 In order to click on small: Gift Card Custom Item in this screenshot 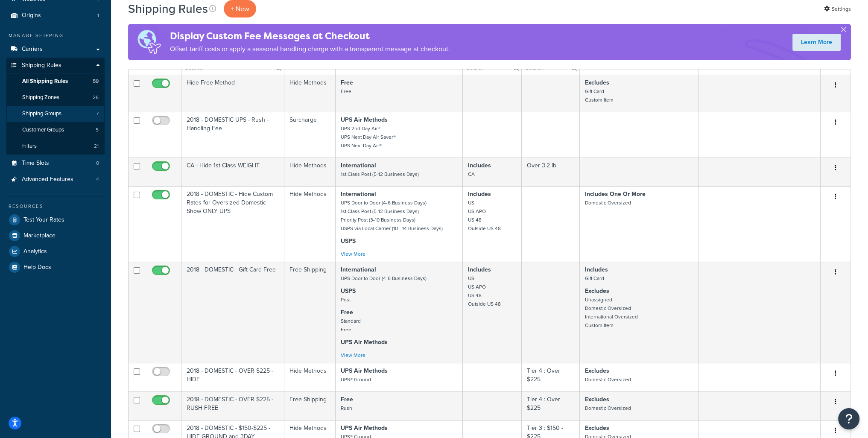, I will do `click(599, 96)`.